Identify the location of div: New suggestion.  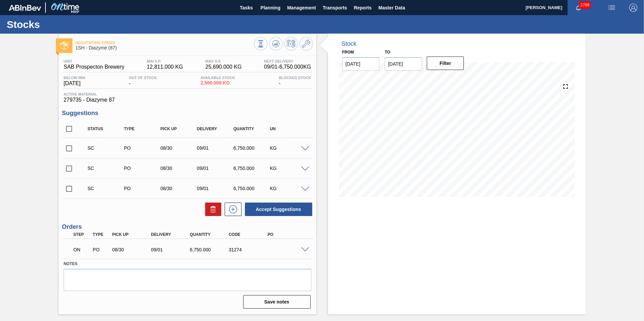
(231, 210).